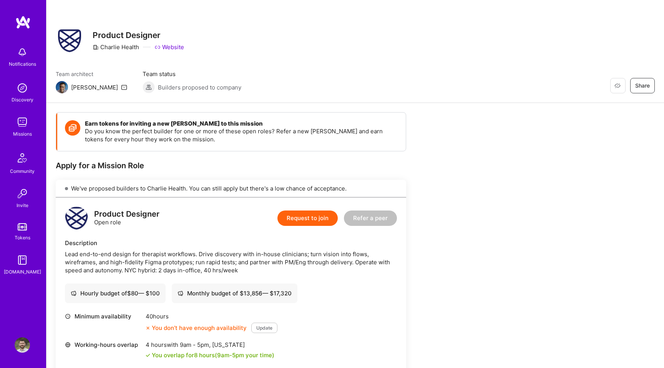 The image size is (664, 368). I want to click on div: Missions, so click(22, 134).